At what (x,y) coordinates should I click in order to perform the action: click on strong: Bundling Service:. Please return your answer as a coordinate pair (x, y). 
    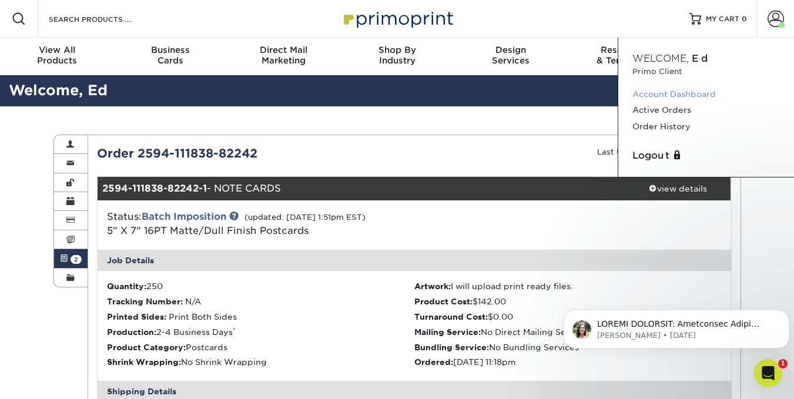
    Looking at the image, I should click on (452, 348).